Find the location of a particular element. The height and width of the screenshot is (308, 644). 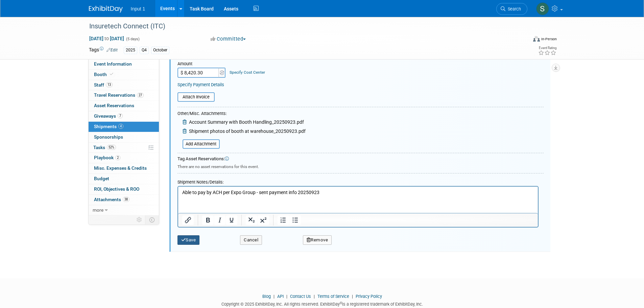

a: Attachments38 is located at coordinates (123, 200).